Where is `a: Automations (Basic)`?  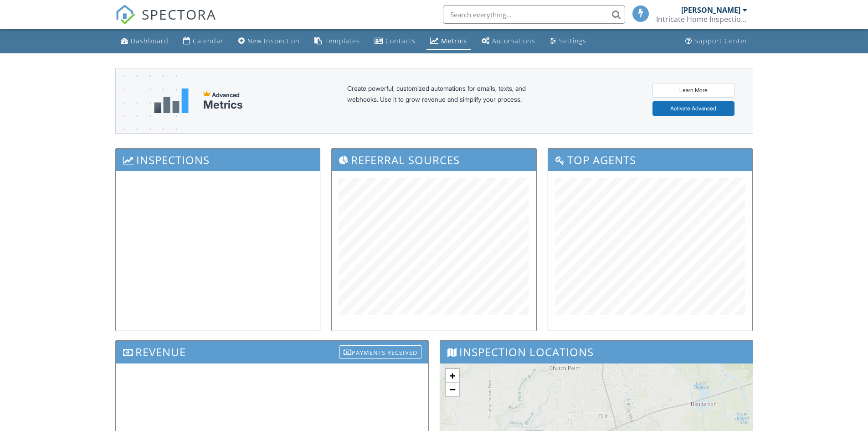
a: Automations (Basic) is located at coordinates (508, 41).